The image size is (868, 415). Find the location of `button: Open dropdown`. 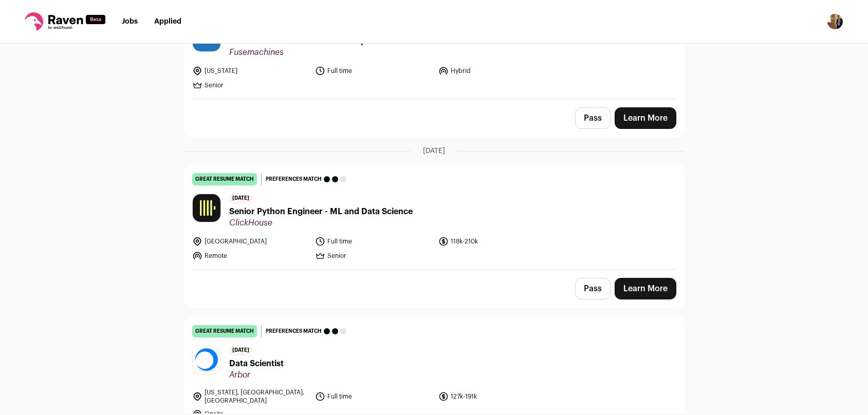

button: Open dropdown is located at coordinates (835, 21).